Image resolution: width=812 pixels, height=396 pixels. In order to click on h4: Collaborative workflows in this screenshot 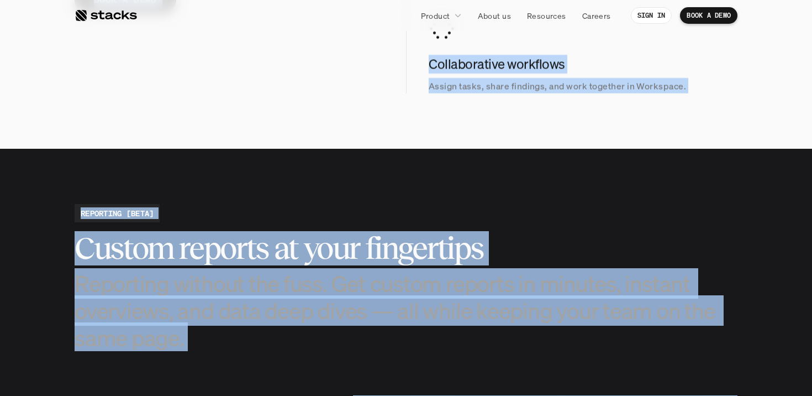, I will do `click(584, 64)`.